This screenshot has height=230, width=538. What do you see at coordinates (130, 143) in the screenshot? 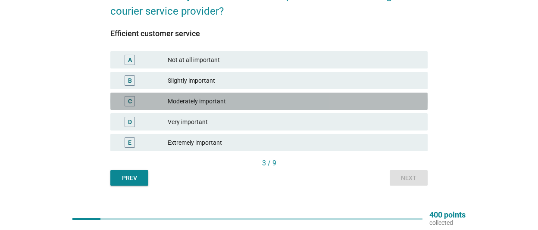
I see `div: E` at bounding box center [130, 143].